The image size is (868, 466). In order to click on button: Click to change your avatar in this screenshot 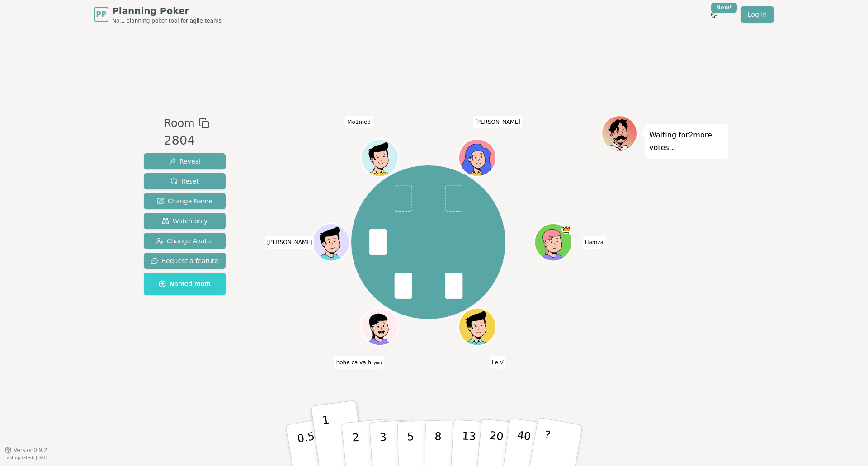, I will do `click(380, 327)`.